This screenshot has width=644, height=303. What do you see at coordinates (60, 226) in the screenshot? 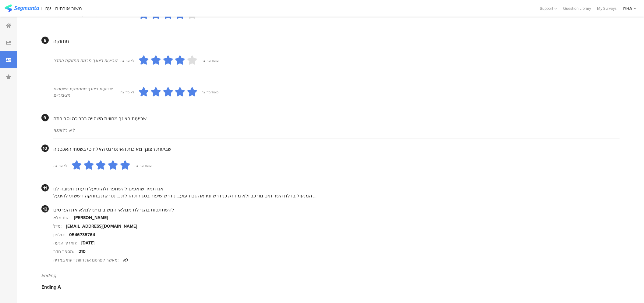
I see `div: מייל:` at bounding box center [60, 226].